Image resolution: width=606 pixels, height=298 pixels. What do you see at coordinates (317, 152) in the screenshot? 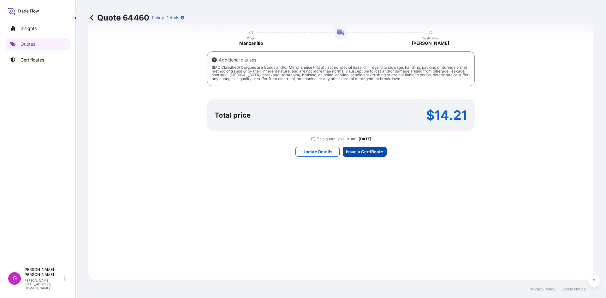
I see `p: Update Details` at bounding box center [317, 152].